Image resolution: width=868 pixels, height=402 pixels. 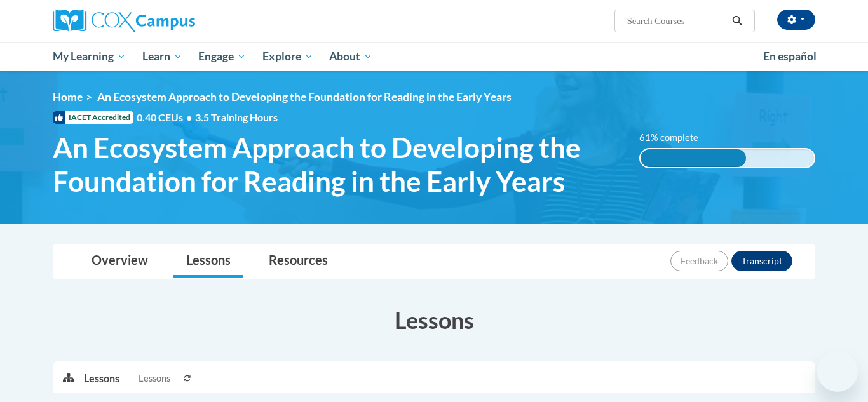 What do you see at coordinates (762, 261) in the screenshot?
I see `button: Transcript` at bounding box center [762, 261].